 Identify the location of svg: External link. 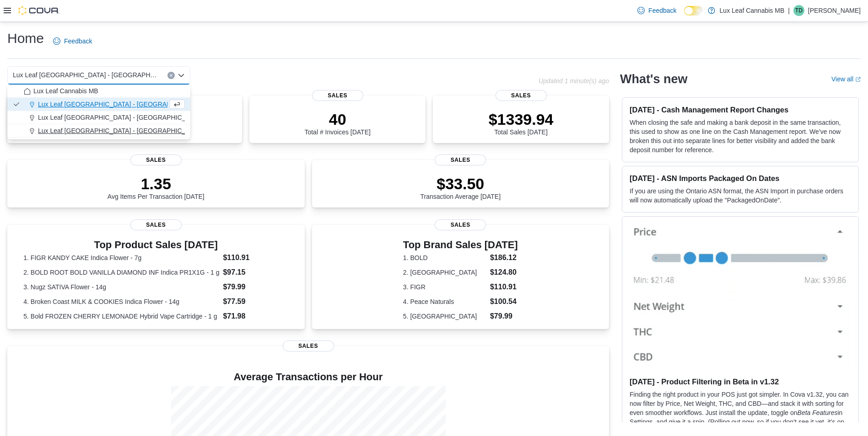
(858, 79).